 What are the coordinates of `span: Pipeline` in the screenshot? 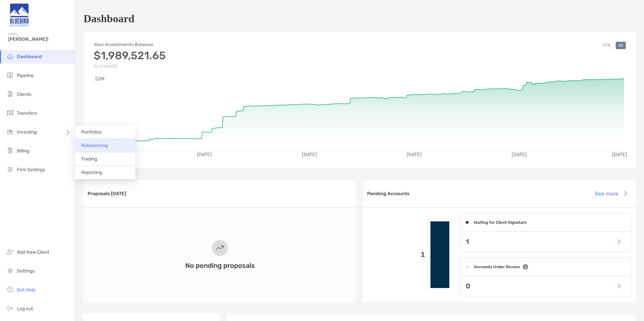 It's located at (25, 75).